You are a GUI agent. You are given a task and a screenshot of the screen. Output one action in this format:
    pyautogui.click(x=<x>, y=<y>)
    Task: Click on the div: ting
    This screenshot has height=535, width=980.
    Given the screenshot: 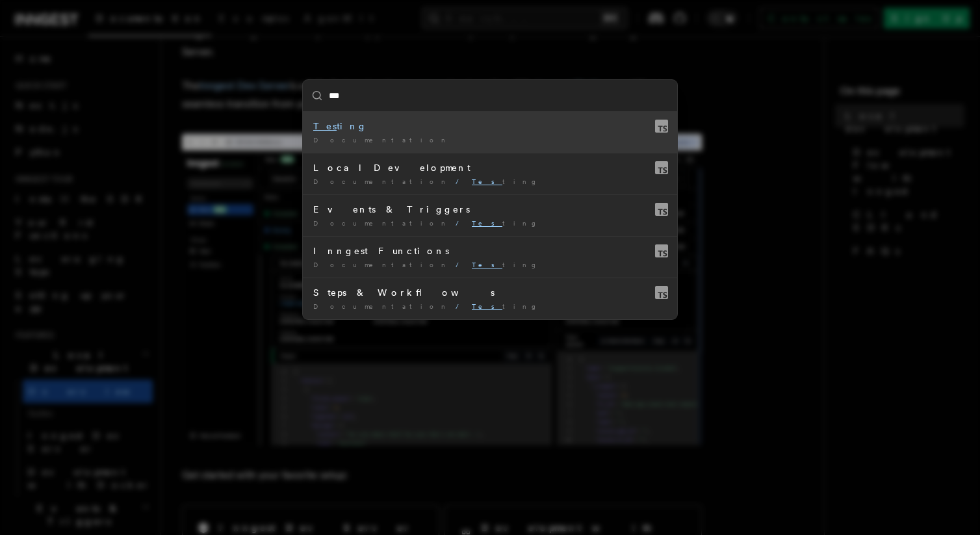 What is the action you would take?
    pyautogui.click(x=490, y=126)
    